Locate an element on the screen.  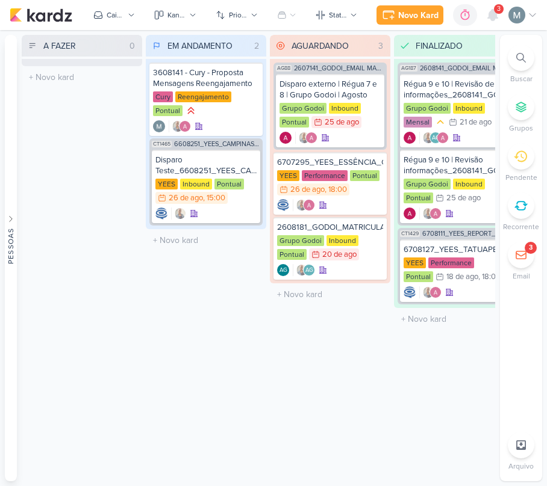
div: Prioridade Média is located at coordinates (440, 122).